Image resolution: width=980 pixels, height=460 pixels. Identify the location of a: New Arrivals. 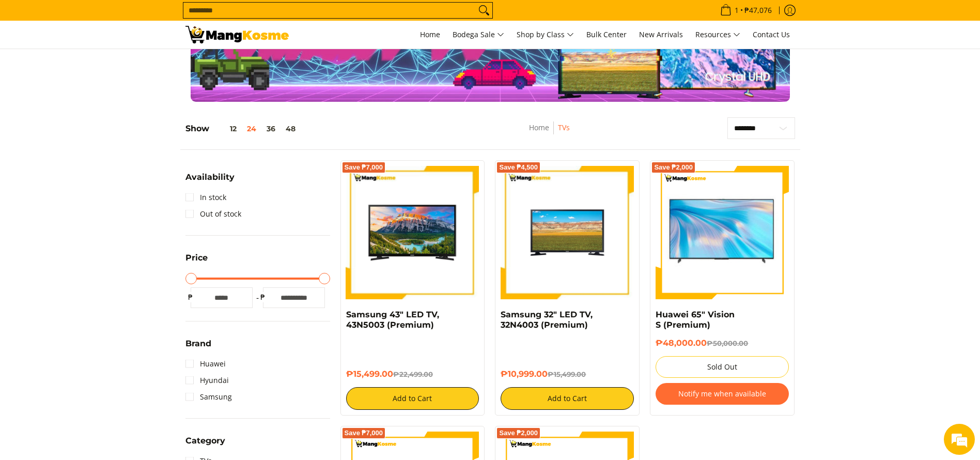
(661, 35).